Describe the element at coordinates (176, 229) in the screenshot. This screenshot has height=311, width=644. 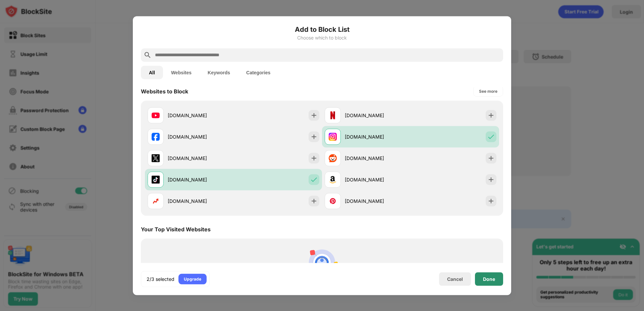
I see `div: Your Top Visited Websites` at that location.